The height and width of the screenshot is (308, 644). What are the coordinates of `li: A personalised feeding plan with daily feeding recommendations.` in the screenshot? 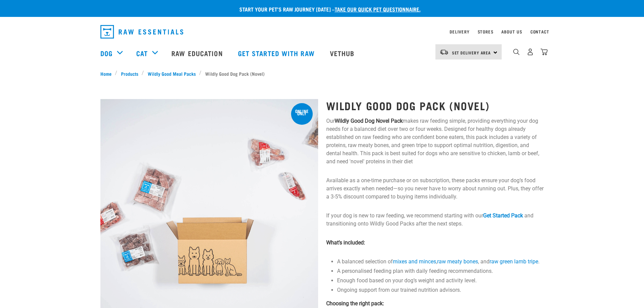 It's located at (440, 271).